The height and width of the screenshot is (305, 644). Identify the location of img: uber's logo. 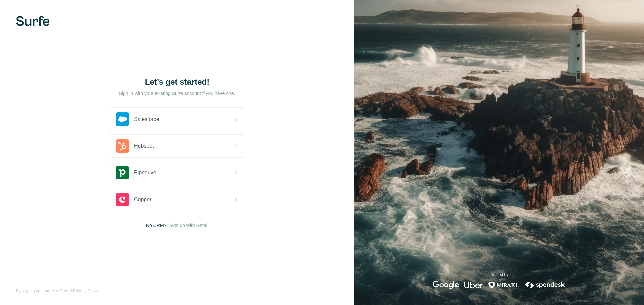
(473, 285).